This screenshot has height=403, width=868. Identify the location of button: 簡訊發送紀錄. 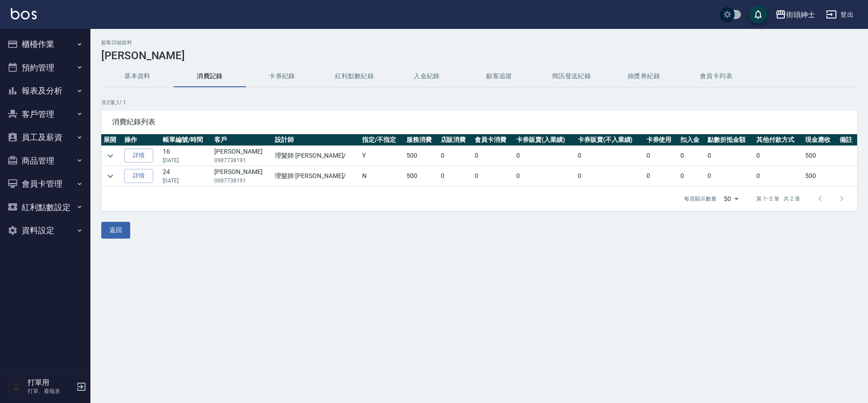
(572, 76).